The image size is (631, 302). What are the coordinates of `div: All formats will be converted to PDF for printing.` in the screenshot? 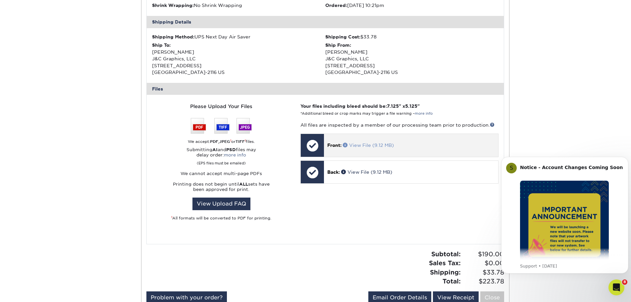 It's located at (221, 218).